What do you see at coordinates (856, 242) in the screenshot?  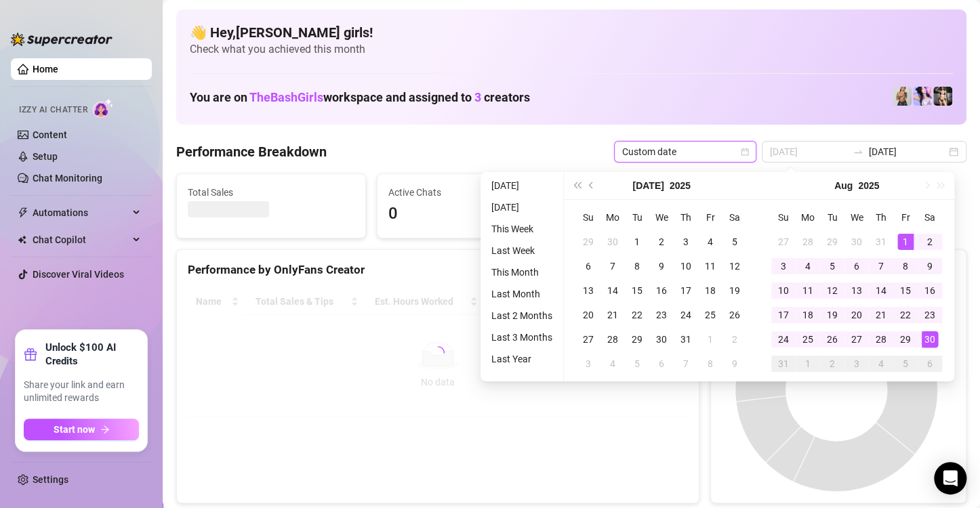 I see `td: 2025-07-30` at bounding box center [856, 242].